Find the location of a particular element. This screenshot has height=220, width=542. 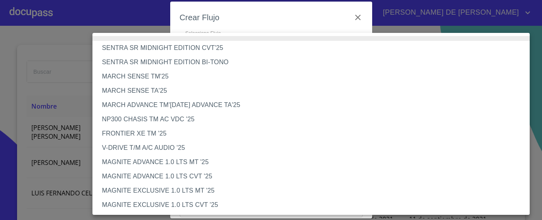

li: FRONTIER XE TM '25 is located at coordinates (314, 134).